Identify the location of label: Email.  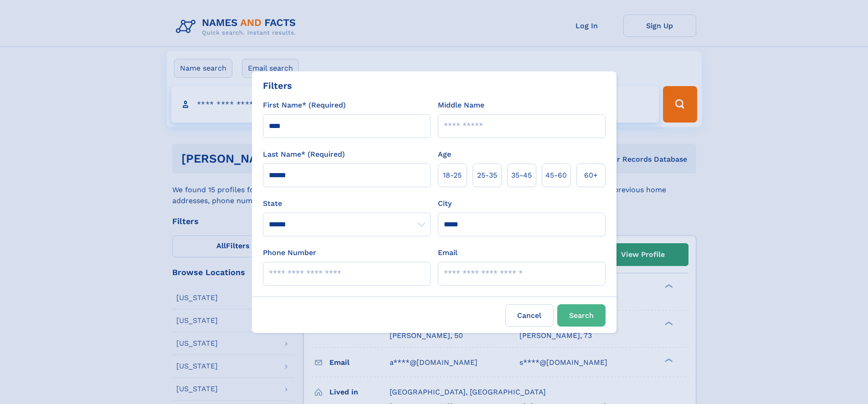
(448, 253).